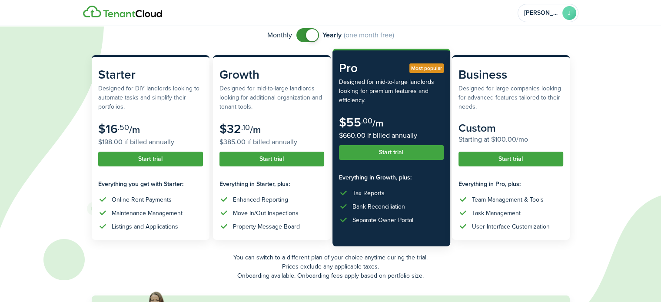 This screenshot has height=302, width=661. Describe the element at coordinates (477, 128) in the screenshot. I see `subscription-pricing-card-price-amount: Custom` at that location.